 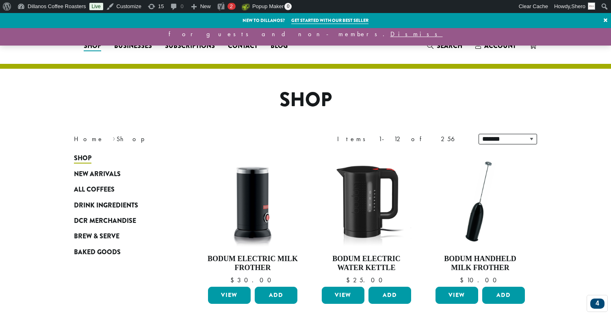 What do you see at coordinates (500, 46) in the screenshot?
I see `span: Account` at bounding box center [500, 46].